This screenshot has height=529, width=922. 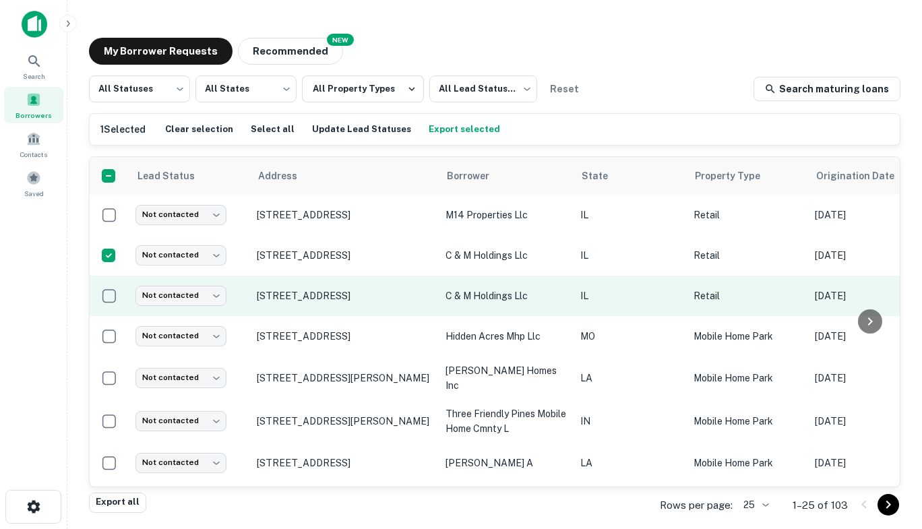 I want to click on p: three friendly pines mobile home cmnty l, so click(x=506, y=421).